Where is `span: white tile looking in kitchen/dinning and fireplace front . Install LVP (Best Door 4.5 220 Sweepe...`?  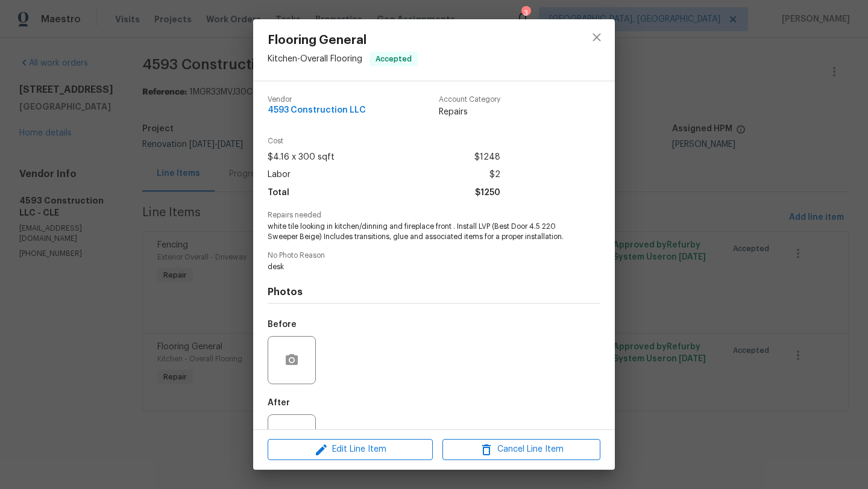
span: white tile looking in kitchen/dinning and fireplace front . Install LVP (Best Door 4.5 220 Sweepe... is located at coordinates (417, 232).